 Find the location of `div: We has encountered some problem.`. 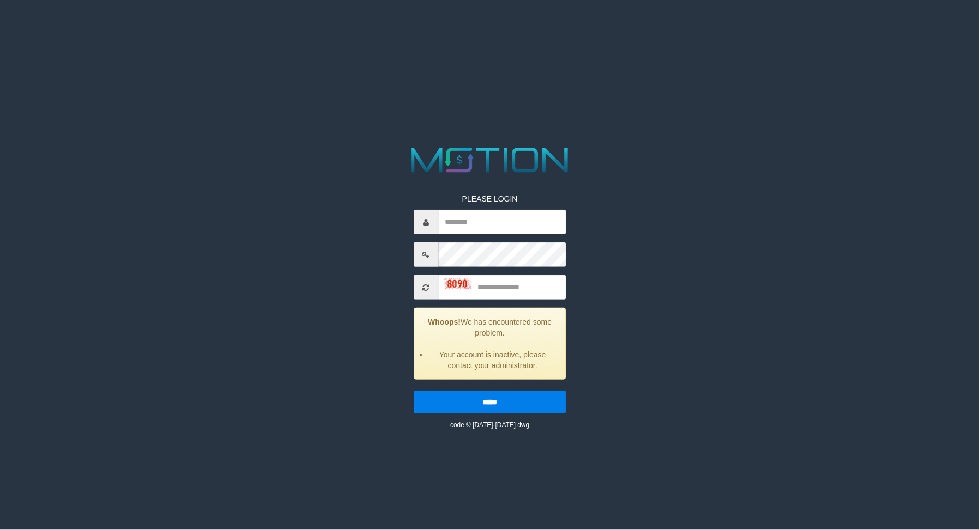

div: We has encountered some problem. is located at coordinates (490, 344).